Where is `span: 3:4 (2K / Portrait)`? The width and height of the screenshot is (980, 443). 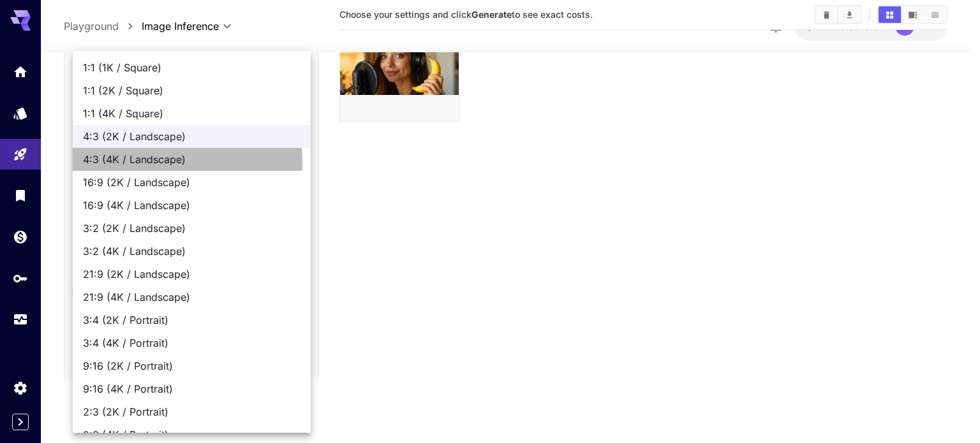
span: 3:4 (2K / Portrait) is located at coordinates (191, 320).